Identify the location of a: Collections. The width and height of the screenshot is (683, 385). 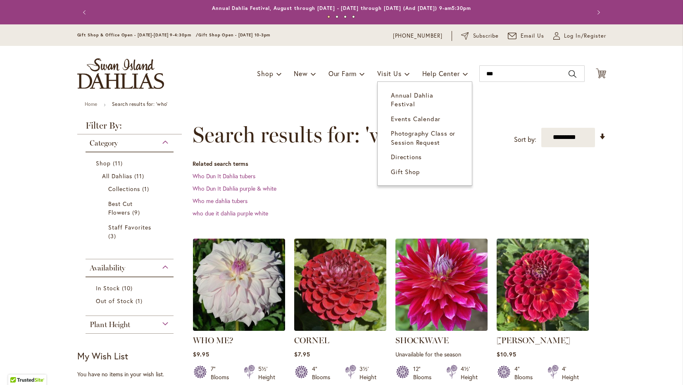
(131, 188).